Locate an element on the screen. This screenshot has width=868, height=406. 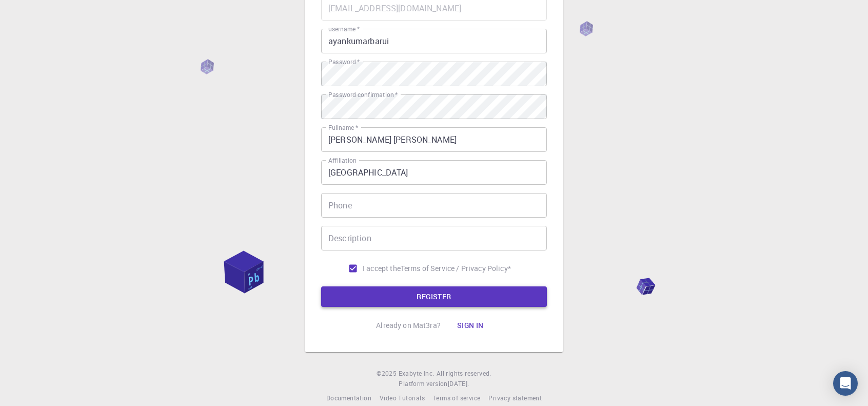
span: I accept the is located at coordinates (381, 269).